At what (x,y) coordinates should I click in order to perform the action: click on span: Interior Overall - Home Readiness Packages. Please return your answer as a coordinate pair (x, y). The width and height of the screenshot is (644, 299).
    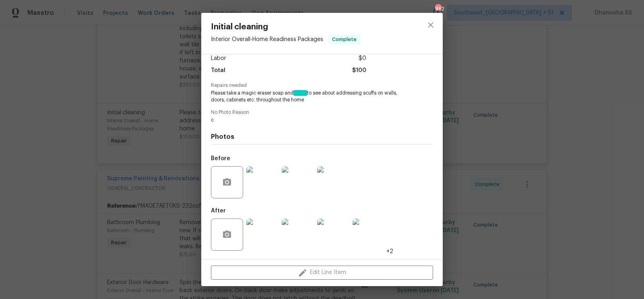
    Looking at the image, I should click on (267, 39).